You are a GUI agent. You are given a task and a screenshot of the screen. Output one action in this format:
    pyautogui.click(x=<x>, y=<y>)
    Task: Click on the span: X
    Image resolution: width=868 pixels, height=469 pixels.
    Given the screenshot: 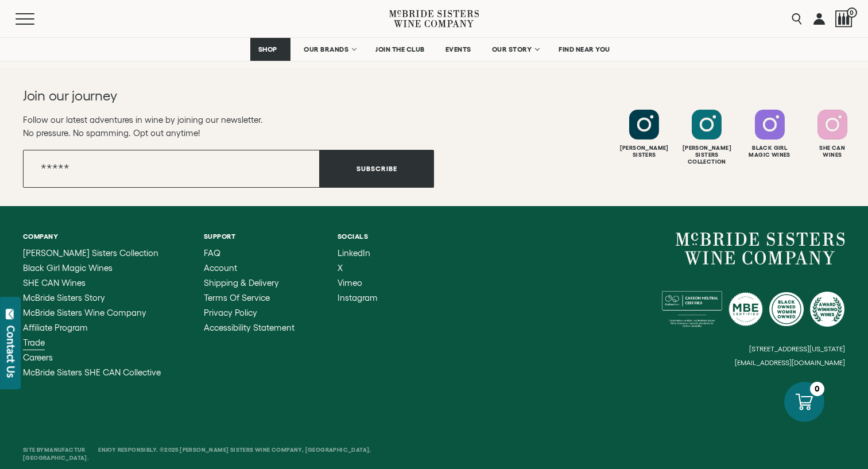 What is the action you would take?
    pyautogui.click(x=340, y=268)
    